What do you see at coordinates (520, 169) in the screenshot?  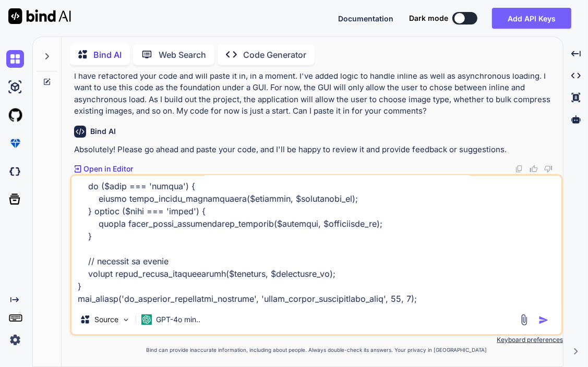 I see `img: copy` at bounding box center [520, 169].